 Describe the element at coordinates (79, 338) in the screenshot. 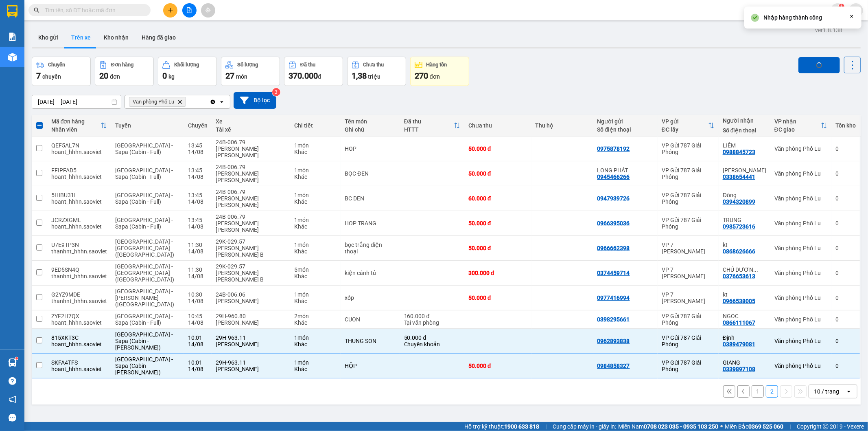

I see `div: 815XKT3C` at that location.